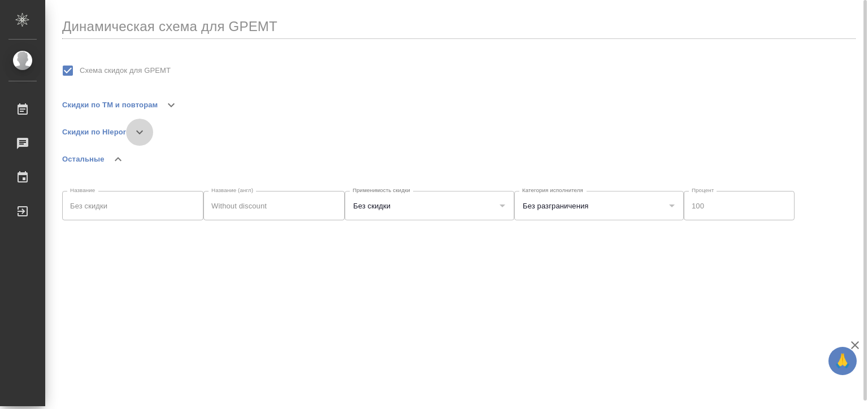 The width and height of the screenshot is (868, 409). Describe the element at coordinates (83, 159) in the screenshot. I see `button: Остальные` at that location.